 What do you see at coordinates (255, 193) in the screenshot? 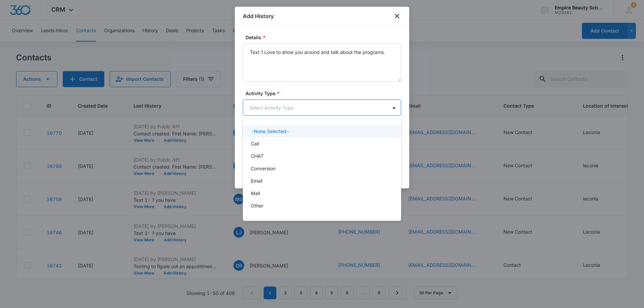
I see `p: Mail` at bounding box center [255, 193].